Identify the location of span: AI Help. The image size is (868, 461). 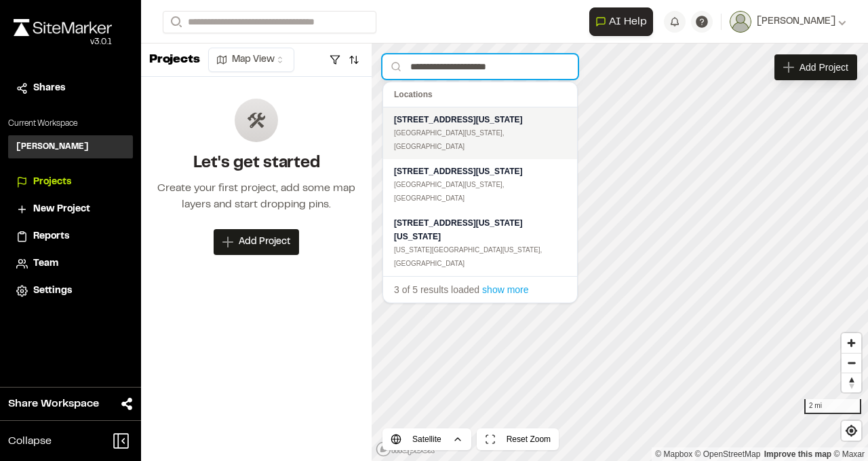
(628, 22).